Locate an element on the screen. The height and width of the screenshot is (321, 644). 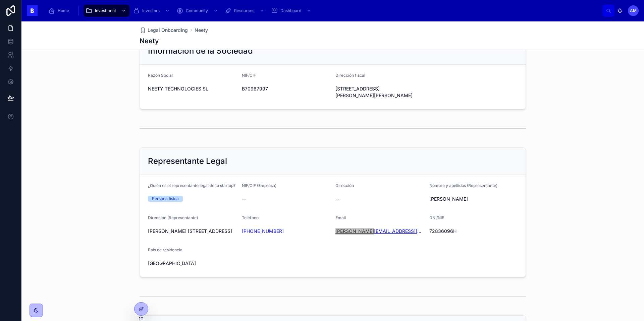
span: Resources is located at coordinates (244, 11).